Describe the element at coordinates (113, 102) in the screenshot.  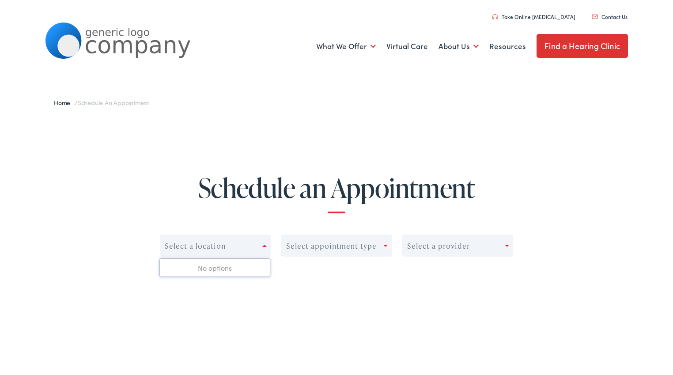
I see `span: Schedule an Appointment` at that location.